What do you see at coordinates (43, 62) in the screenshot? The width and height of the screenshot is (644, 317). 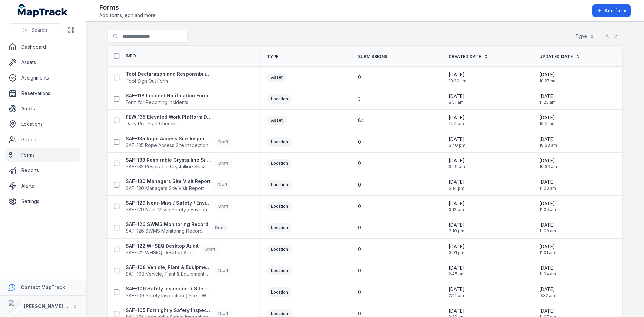 I see `a: Assets` at bounding box center [43, 62].